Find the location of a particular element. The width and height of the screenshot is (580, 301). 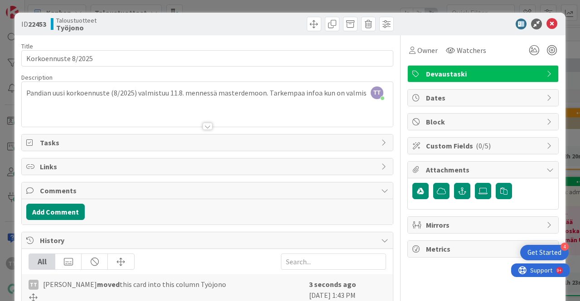

span: Links is located at coordinates (208, 167).